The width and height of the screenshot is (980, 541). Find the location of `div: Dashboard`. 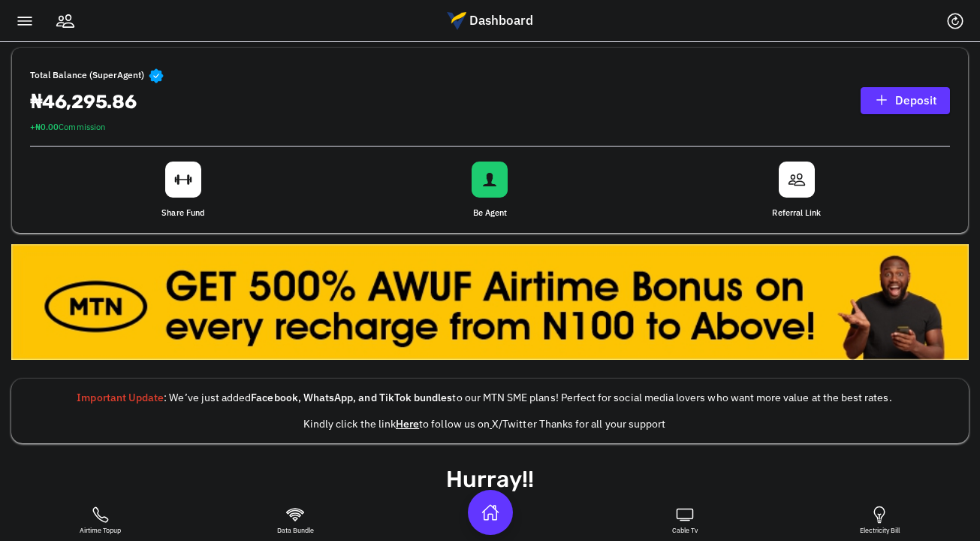

div: Dashboard is located at coordinates (490, 21).